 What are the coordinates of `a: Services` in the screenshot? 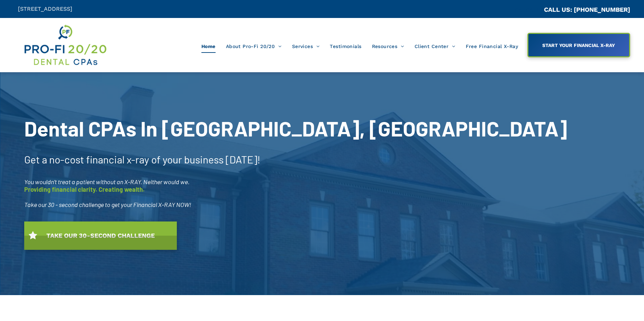 It's located at (306, 46).